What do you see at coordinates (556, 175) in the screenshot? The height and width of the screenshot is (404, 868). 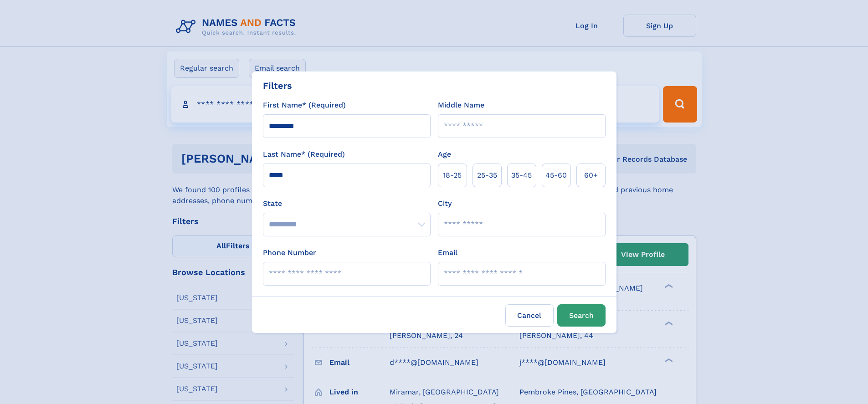 I see `span: 45‑60` at bounding box center [556, 175].